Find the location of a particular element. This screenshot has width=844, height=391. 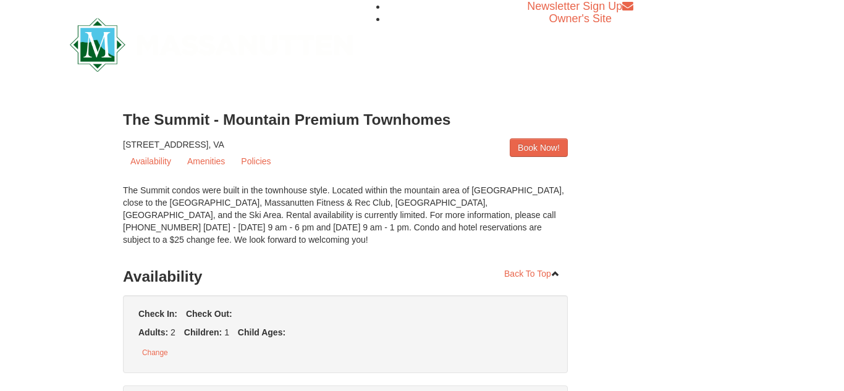

a: Owner's Site is located at coordinates (580, 19).